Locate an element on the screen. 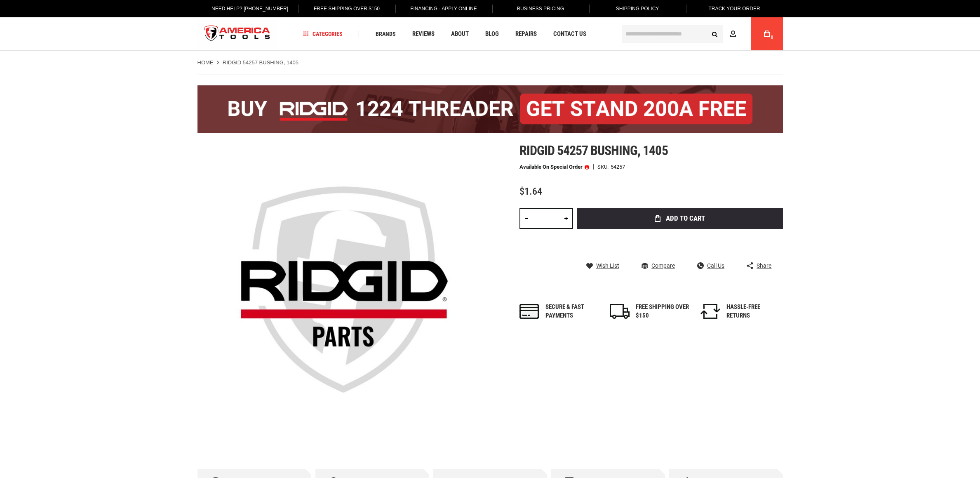  span: Call Us is located at coordinates (716, 265).